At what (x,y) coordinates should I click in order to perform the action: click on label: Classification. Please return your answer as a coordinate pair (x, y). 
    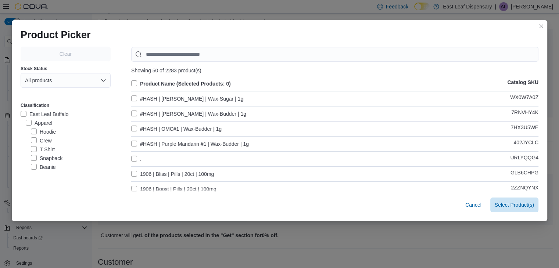
    Looking at the image, I should click on (35, 105).